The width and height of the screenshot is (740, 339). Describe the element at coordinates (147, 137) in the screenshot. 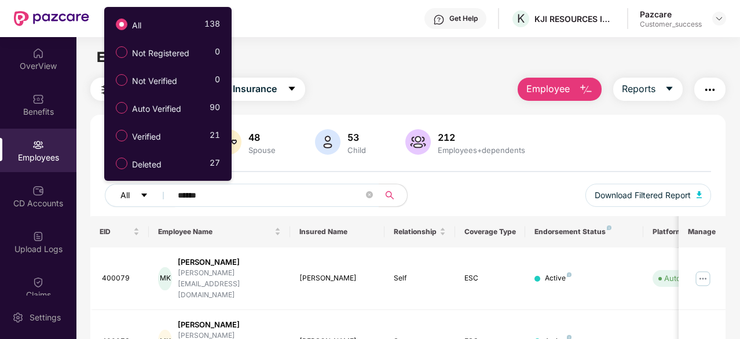

I see `span: Verified` at that location.